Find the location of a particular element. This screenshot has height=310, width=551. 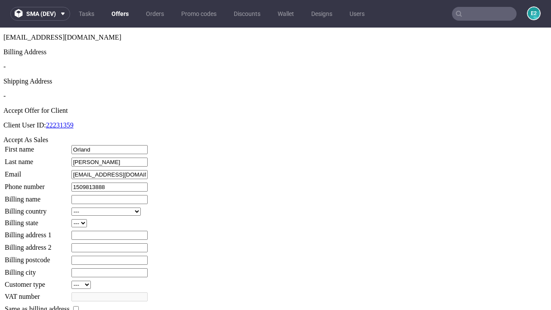

a: Designs is located at coordinates (321, 14).